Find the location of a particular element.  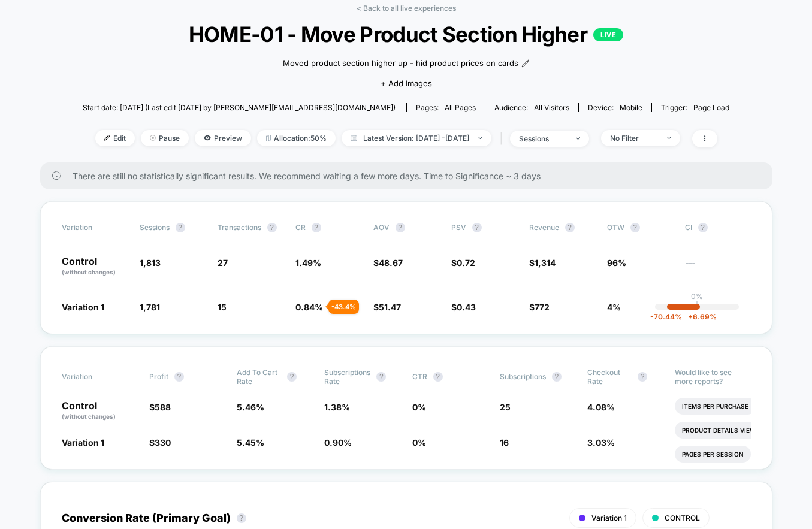

span: mobile is located at coordinates (631, 107).